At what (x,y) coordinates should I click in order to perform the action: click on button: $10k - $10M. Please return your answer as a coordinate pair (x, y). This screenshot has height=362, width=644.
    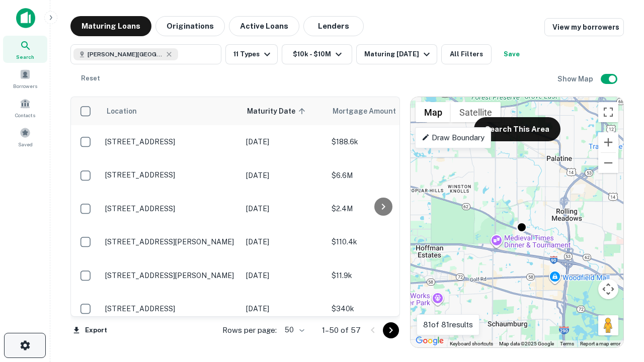
    Looking at the image, I should click on (317, 54).